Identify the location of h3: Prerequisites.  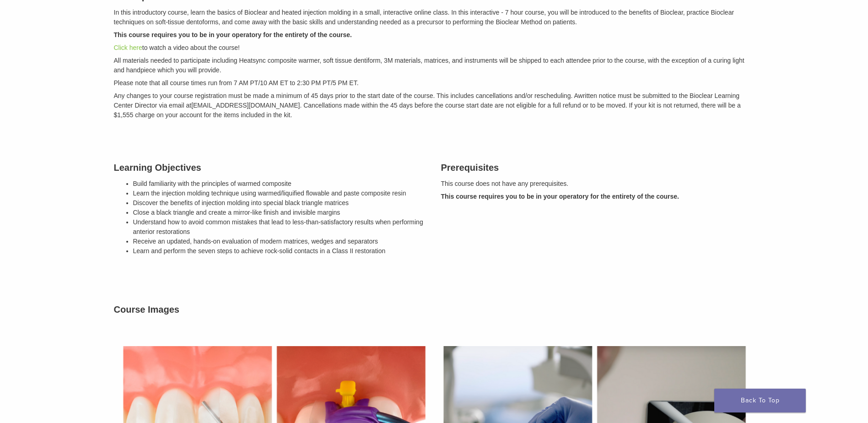
(598, 167).